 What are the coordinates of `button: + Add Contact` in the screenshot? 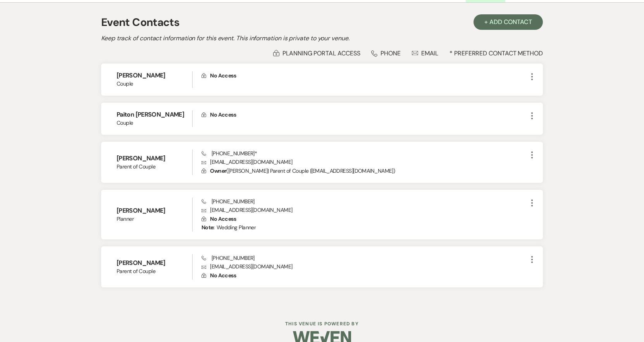 It's located at (508, 22).